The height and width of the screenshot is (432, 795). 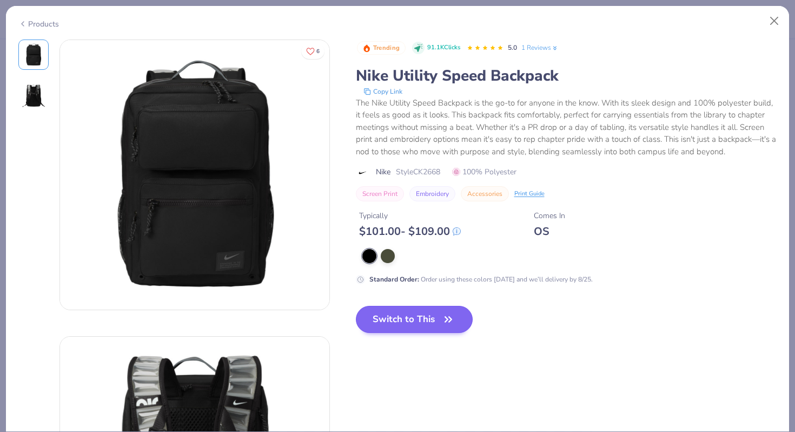 What do you see at coordinates (363, 173) in the screenshot?
I see `img: brand logo` at bounding box center [363, 173].